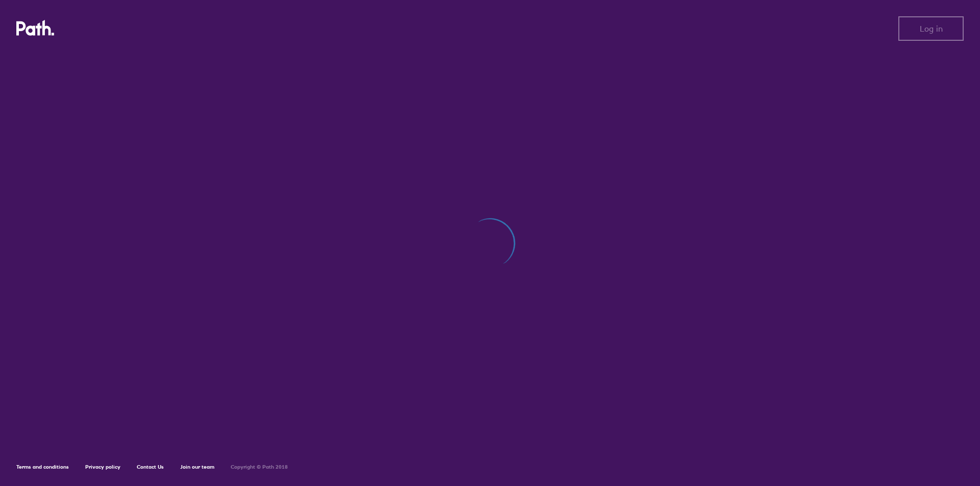 The image size is (980, 486). What do you see at coordinates (42, 467) in the screenshot?
I see `a: Terms and conditions` at bounding box center [42, 467].